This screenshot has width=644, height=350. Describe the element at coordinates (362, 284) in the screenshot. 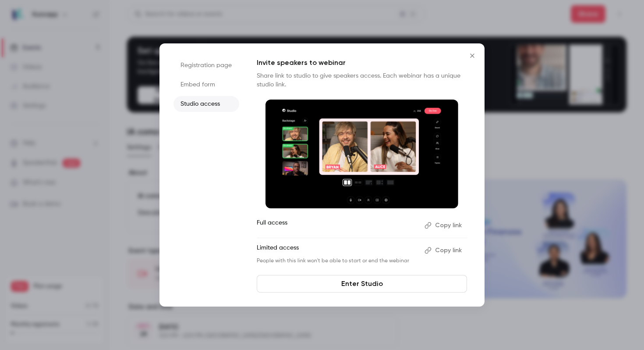

I see `a: Enter Studio` at that location.